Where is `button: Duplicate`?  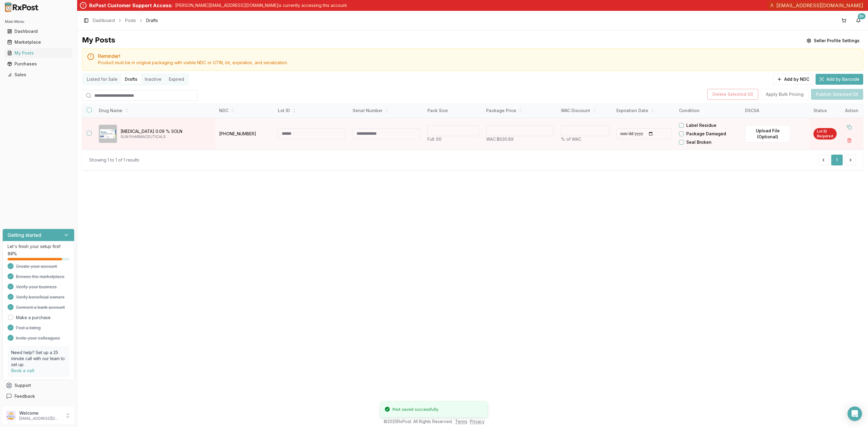
button: Duplicate is located at coordinates (849, 127).